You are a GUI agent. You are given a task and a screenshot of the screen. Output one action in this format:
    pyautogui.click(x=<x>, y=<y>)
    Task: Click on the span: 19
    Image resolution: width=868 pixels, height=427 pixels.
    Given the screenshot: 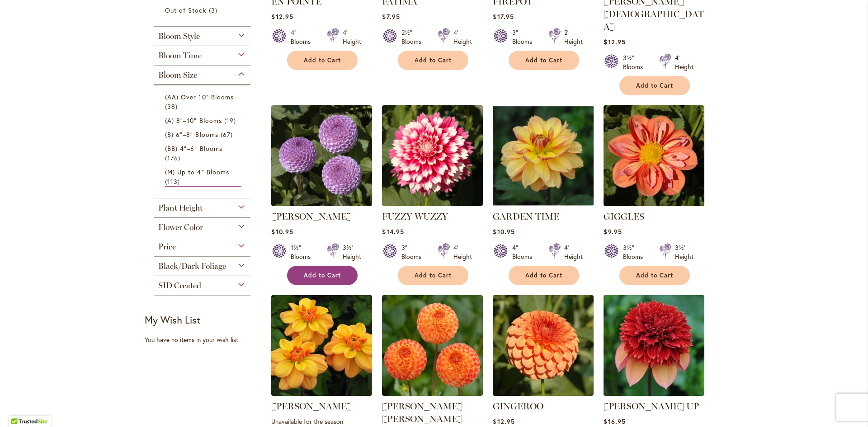 What is the action you would take?
    pyautogui.click(x=231, y=120)
    